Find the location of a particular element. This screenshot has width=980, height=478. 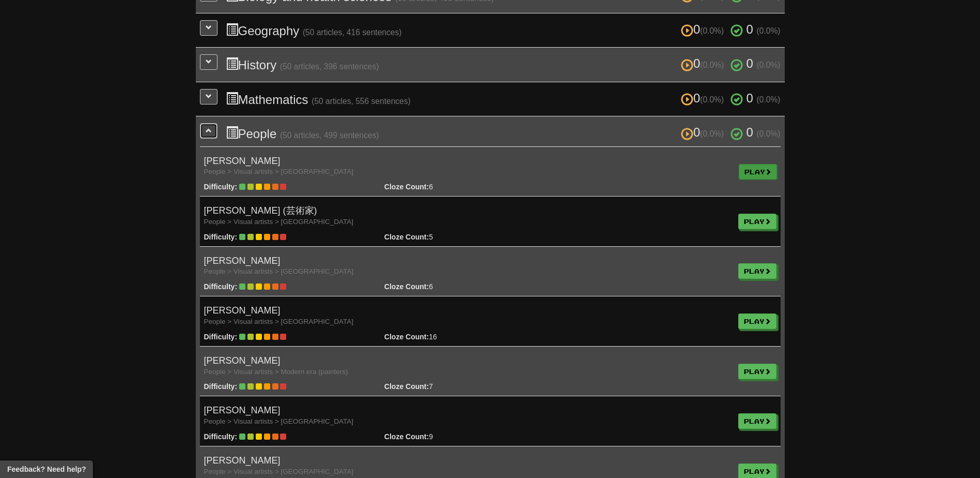

h3: History is located at coordinates (503, 64).